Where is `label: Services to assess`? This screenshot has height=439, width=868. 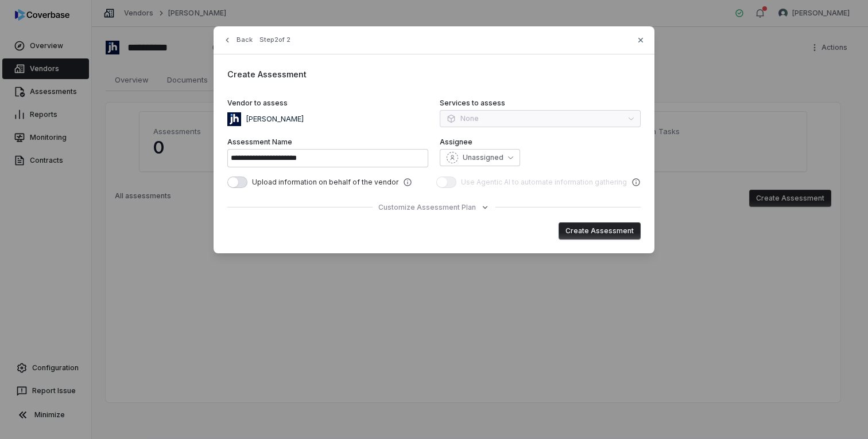
label: Services to assess is located at coordinates (540, 103).